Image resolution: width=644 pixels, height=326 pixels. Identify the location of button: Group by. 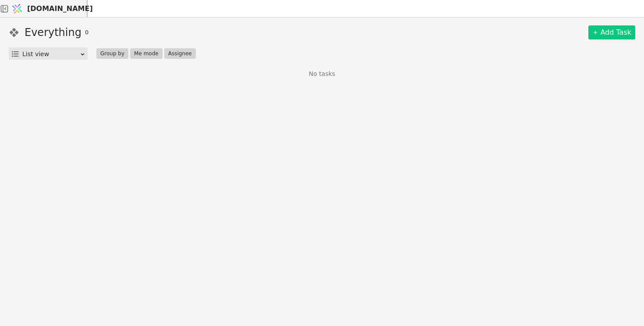
(112, 54).